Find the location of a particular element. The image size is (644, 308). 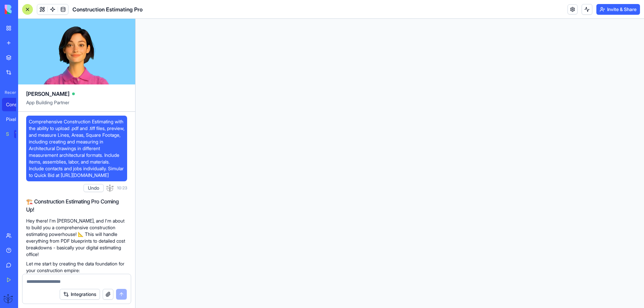

button: Undo is located at coordinates (93, 188).